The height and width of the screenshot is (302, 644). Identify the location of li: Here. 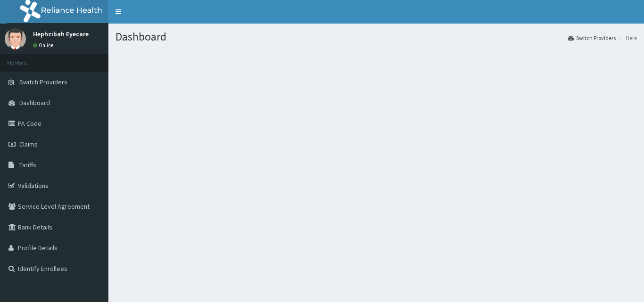
(626, 38).